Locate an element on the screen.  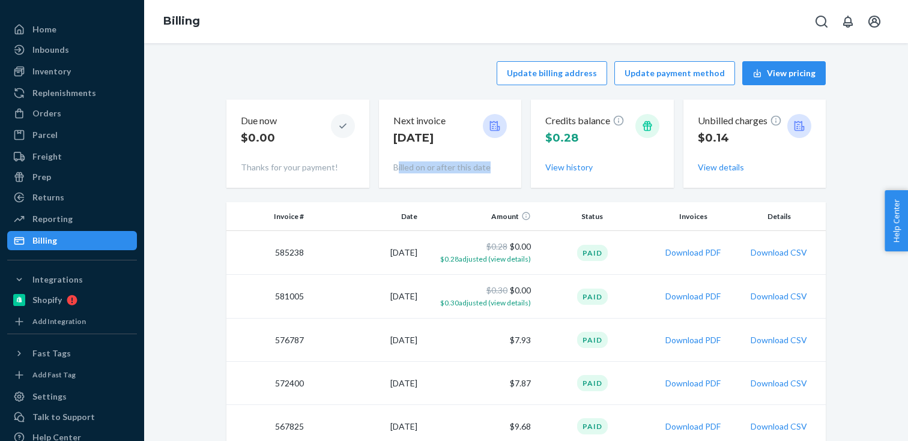
span: $0.30 adjusted (view details) is located at coordinates (485, 303).